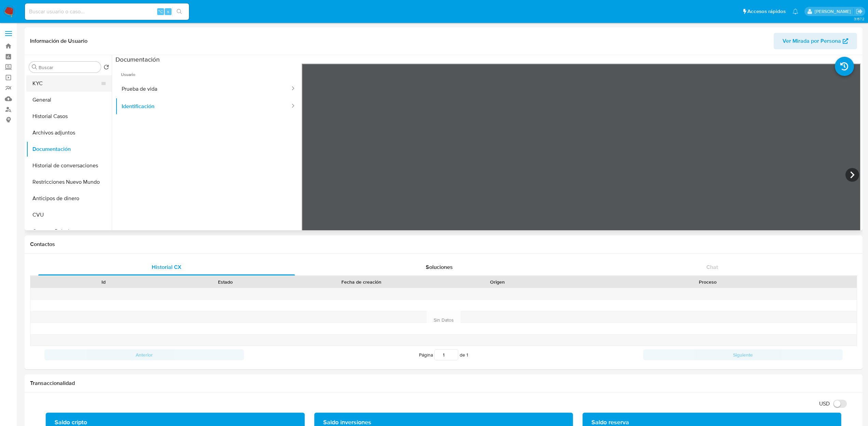 This screenshot has height=426, width=868. Describe the element at coordinates (439, 267) in the screenshot. I see `span: Soluciones` at that location.